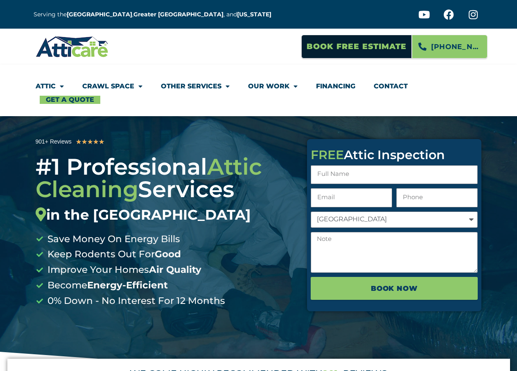 The image size is (517, 371). What do you see at coordinates (127, 285) in the screenshot?
I see `b: Energy-Efficient` at bounding box center [127, 285].